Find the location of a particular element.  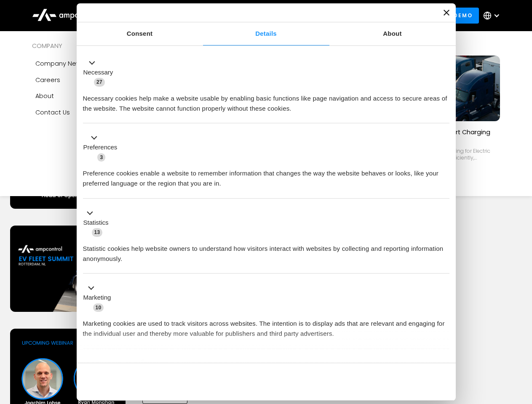

div: Company news is located at coordinates (60, 64).